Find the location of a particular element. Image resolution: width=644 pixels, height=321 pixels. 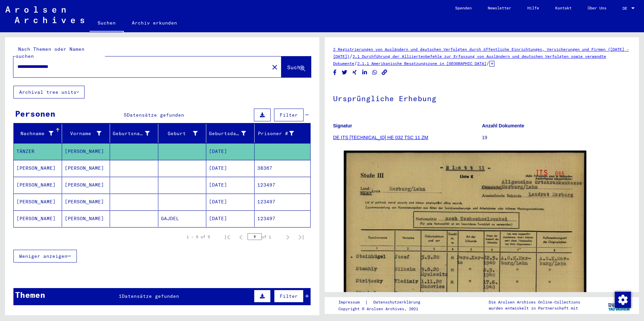

p: Die Arolsen Archives Online-Collections is located at coordinates (534, 302).